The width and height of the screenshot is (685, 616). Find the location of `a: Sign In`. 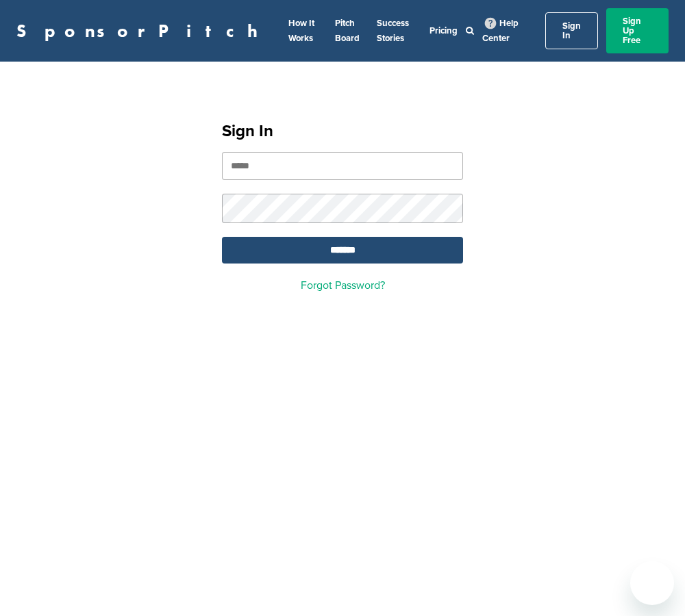

a: Sign In is located at coordinates (572, 31).